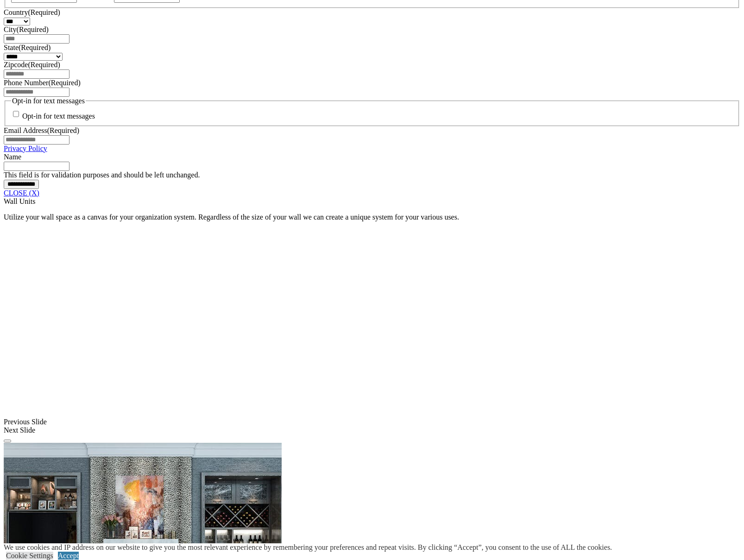 The height and width of the screenshot is (560, 744). I want to click on label: City, so click(26, 29).